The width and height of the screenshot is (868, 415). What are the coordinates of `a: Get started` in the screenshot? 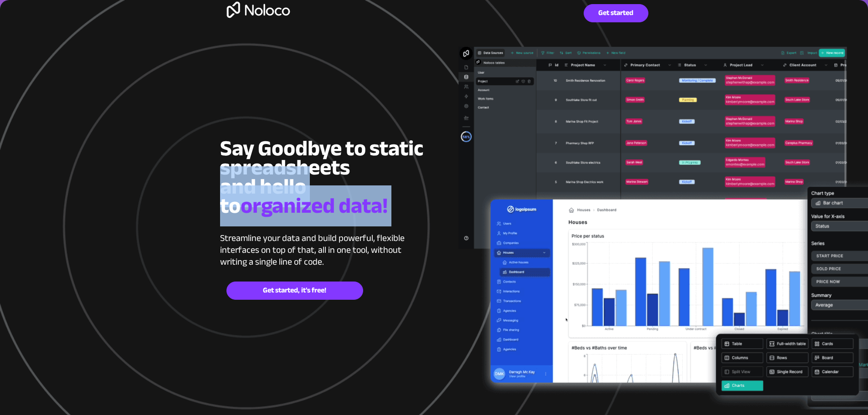 It's located at (616, 13).